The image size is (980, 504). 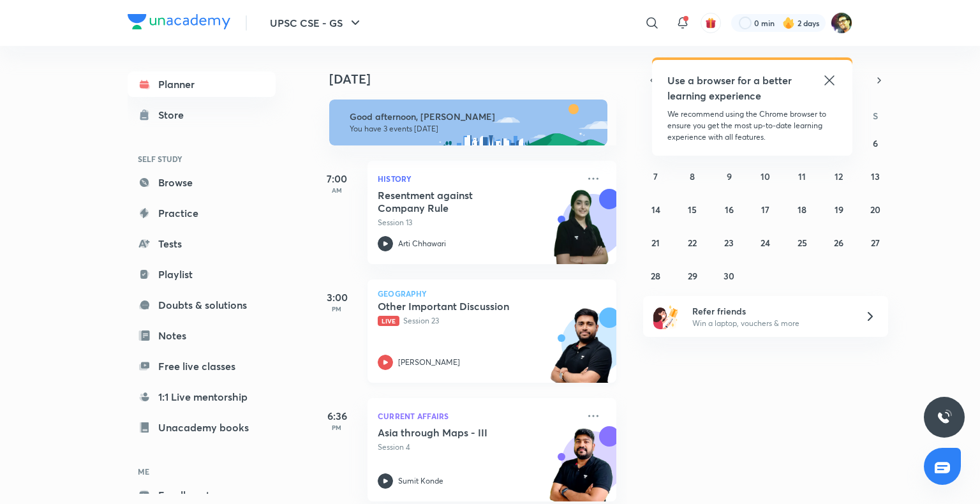 What do you see at coordinates (692, 242) in the screenshot?
I see `button: September 22, 2025` at bounding box center [692, 242].